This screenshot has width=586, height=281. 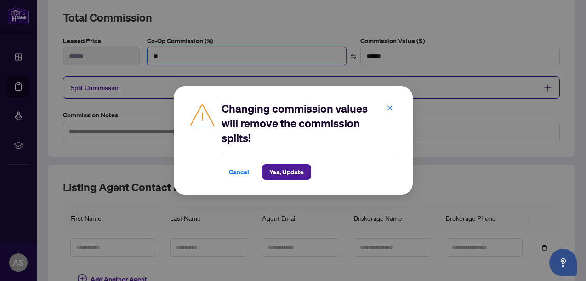 What do you see at coordinates (286, 172) in the screenshot?
I see `button: Yes, Update` at bounding box center [286, 172].